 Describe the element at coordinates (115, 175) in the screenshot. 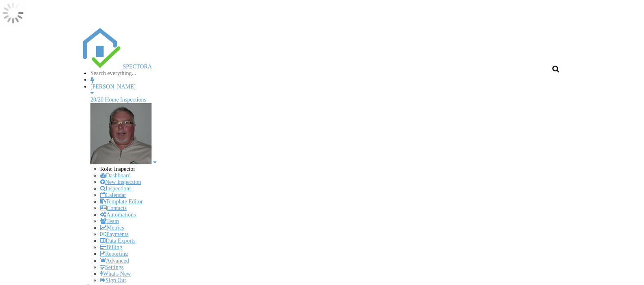

I see `a: Dashboard` at that location.